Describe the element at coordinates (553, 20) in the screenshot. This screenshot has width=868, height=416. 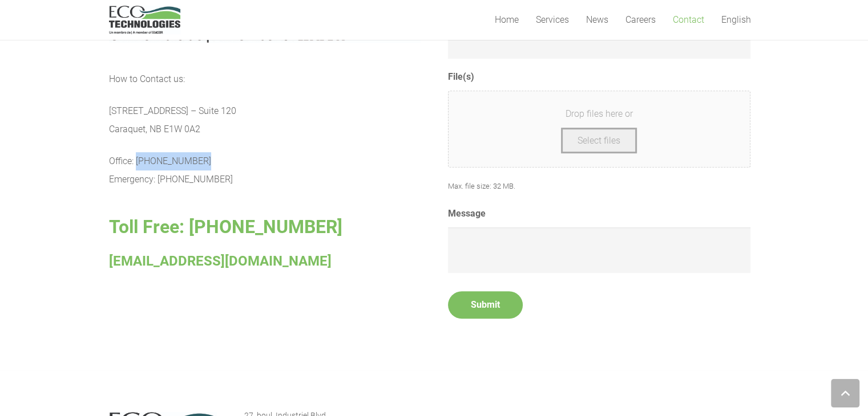
I see `span: Services` at that location.